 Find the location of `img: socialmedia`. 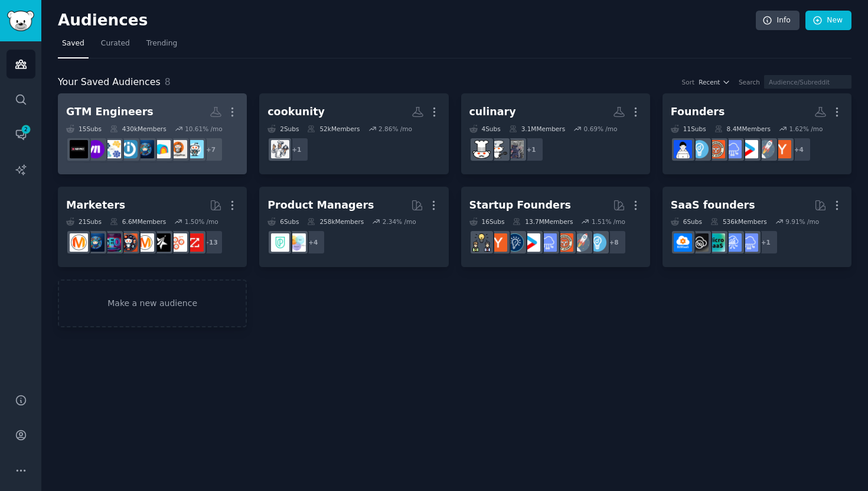

img: socialmedia is located at coordinates (128, 243).